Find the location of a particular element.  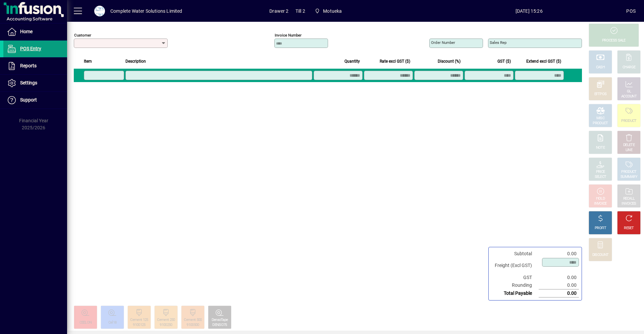

mat-label: Invoice number is located at coordinates (288, 35).